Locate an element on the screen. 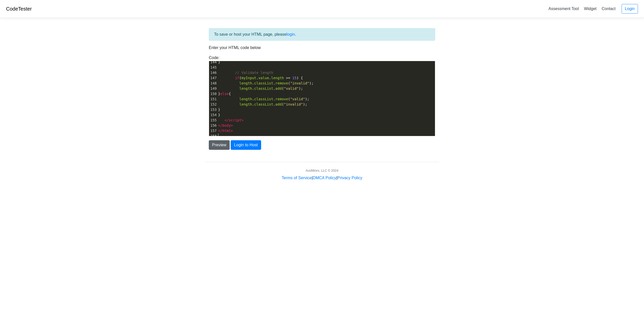 The height and width of the screenshot is (328, 644). div: 151 is located at coordinates (213, 99).